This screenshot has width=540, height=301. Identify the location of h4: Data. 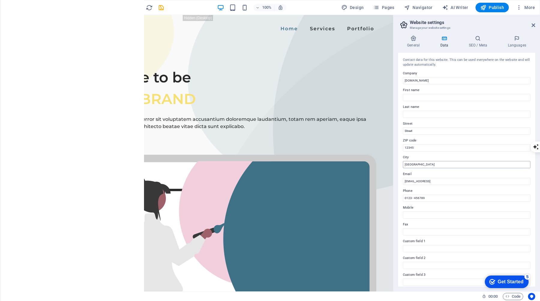
(446, 42).